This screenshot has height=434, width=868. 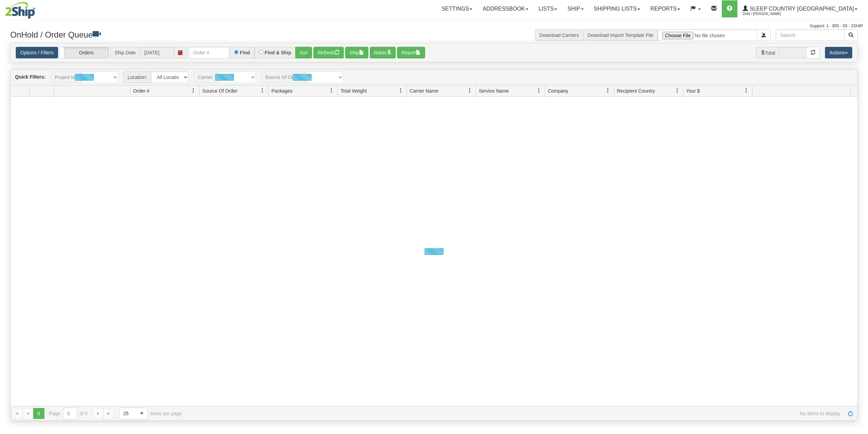 What do you see at coordinates (636, 91) in the screenshot?
I see `span: Recipient Country` at bounding box center [636, 91].